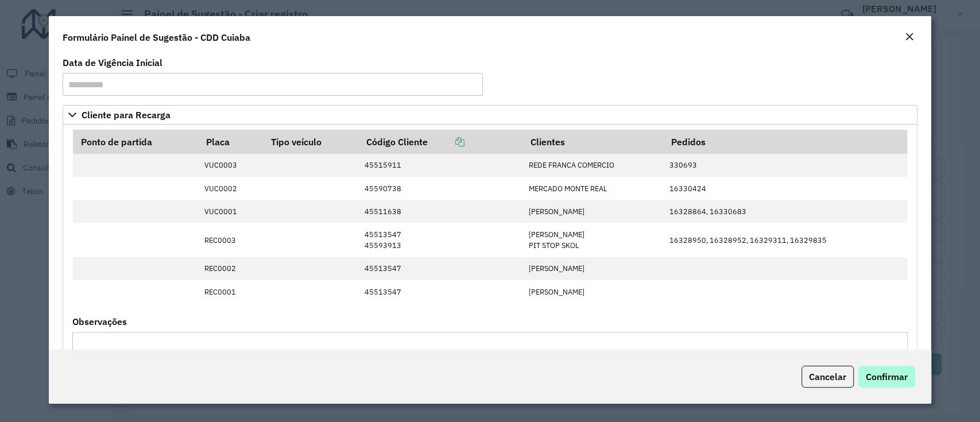 The width and height of the screenshot is (980, 422). I want to click on td: 45511638, so click(440, 211).